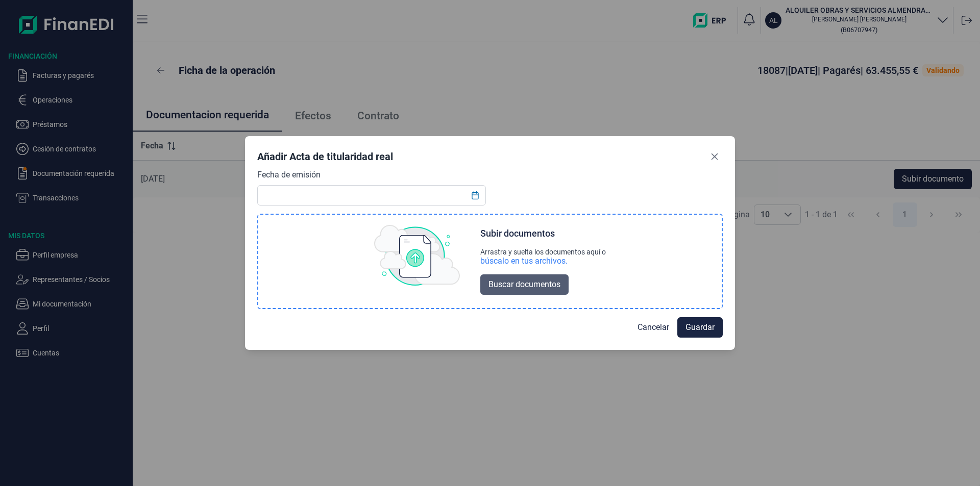 The height and width of the screenshot is (486, 980). Describe the element at coordinates (289, 175) in the screenshot. I see `label: Fecha de emisión` at that location.